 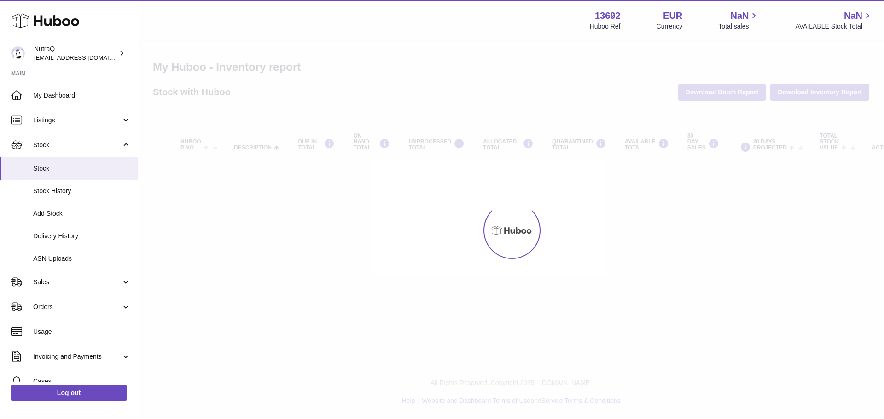 What do you see at coordinates (77, 282) in the screenshot?
I see `span: Sales` at bounding box center [77, 282].